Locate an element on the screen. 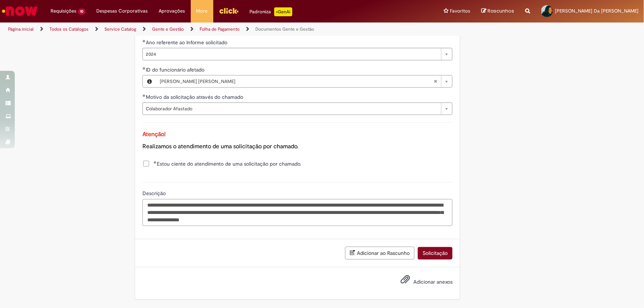 The width and height of the screenshot is (644, 308). span: Colaborador Afastado is located at coordinates (291, 109).